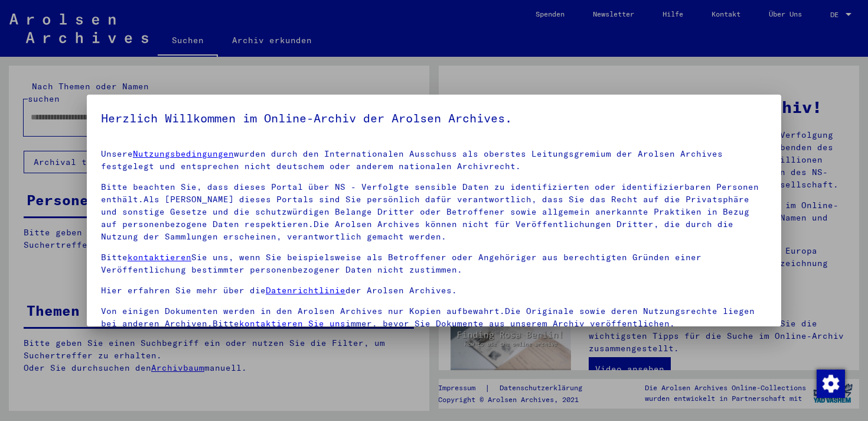 This screenshot has width=868, height=421. I want to click on p: Hier erfahren Sie mehr über die der Arolsen Archives., so click(434, 291).